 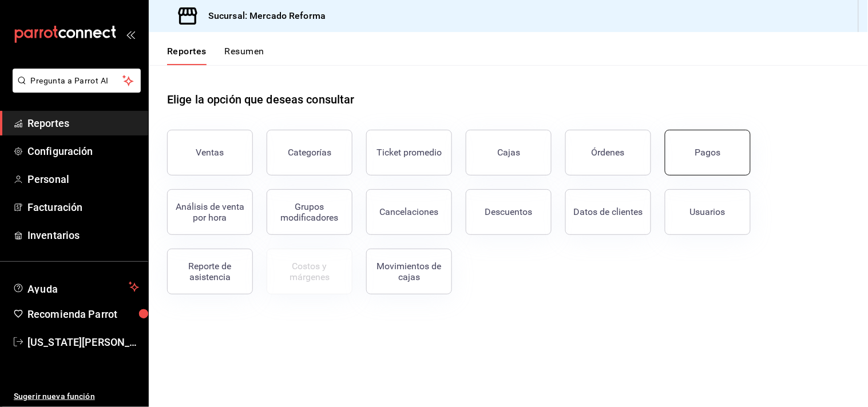 I want to click on button: Ticket promedio, so click(x=409, y=153).